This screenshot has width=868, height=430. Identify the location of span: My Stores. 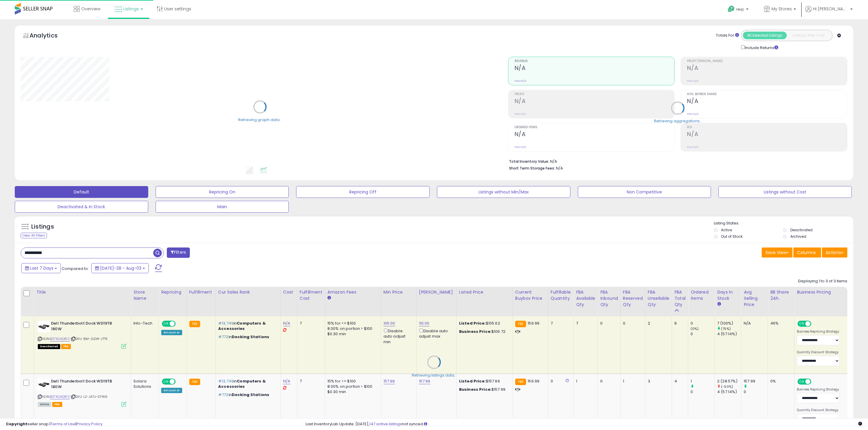
(781, 9).